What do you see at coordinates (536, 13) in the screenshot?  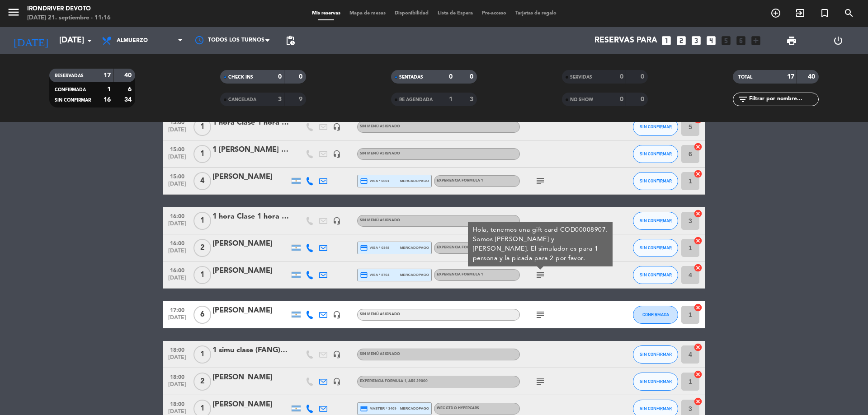 I see `span: Tarjetas de regalo` at bounding box center [536, 13].